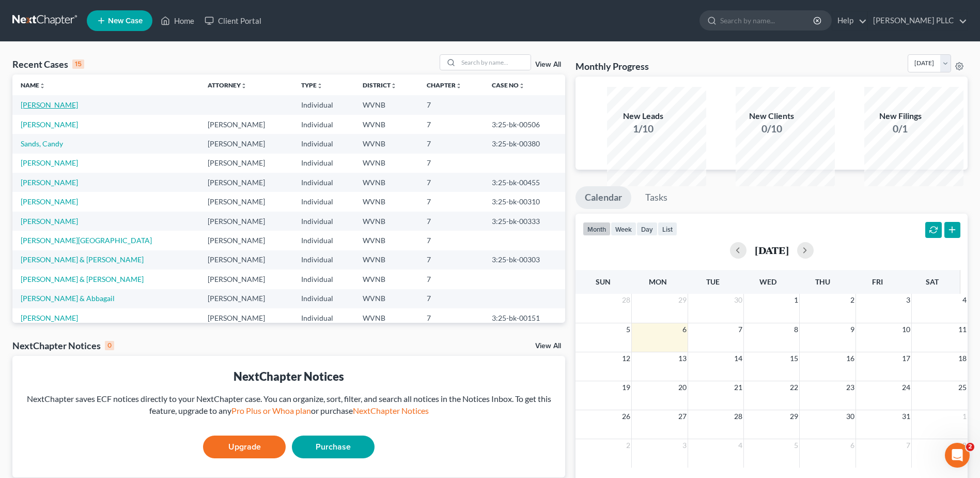 This screenshot has height=478, width=980. Describe the element at coordinates (109, 345) in the screenshot. I see `div: 0` at that location.